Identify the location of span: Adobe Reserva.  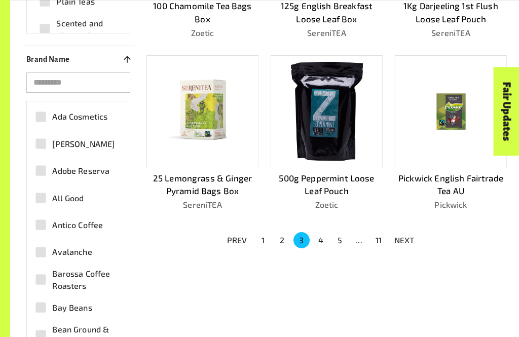
(81, 171).